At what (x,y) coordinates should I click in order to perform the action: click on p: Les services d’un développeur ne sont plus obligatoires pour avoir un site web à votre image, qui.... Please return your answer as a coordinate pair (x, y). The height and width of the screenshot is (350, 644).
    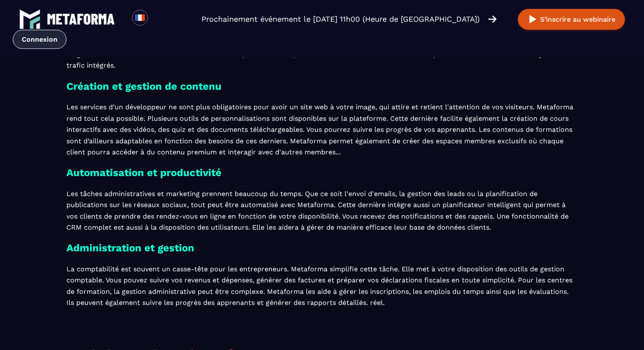
    Looking at the image, I should click on (322, 130).